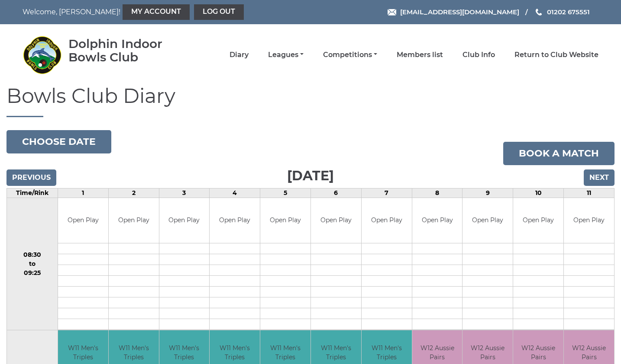 The image size is (621, 364). What do you see at coordinates (286, 55) in the screenshot?
I see `a: Leagues` at bounding box center [286, 55].